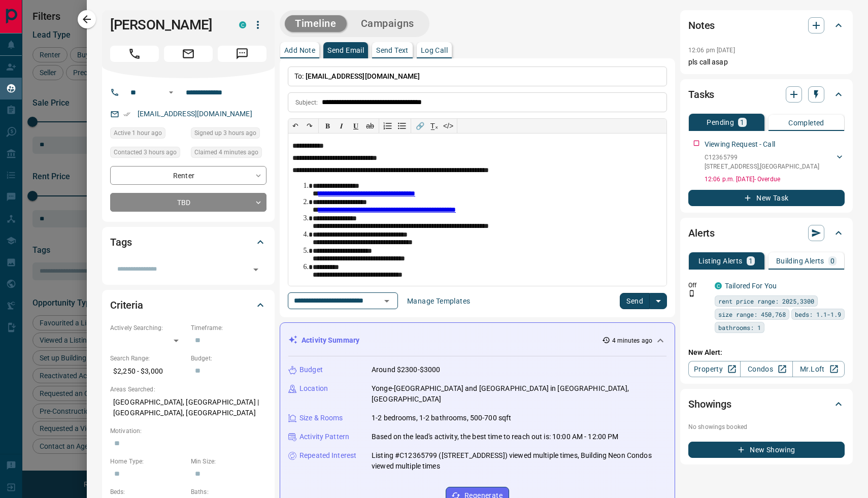 The image size is (868, 498). I want to click on span: beds: 1.1-1.9, so click(818, 314).